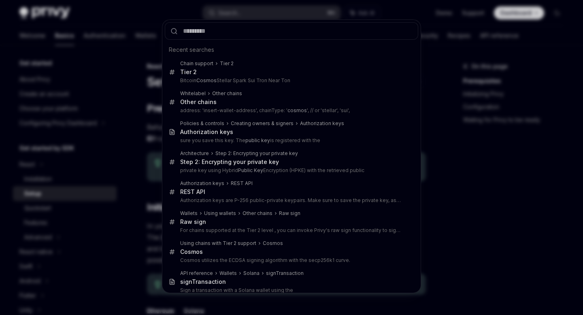 The height and width of the screenshot is (315, 583). Describe the element at coordinates (193, 221) in the screenshot. I see `b: Raw sign` at that location.